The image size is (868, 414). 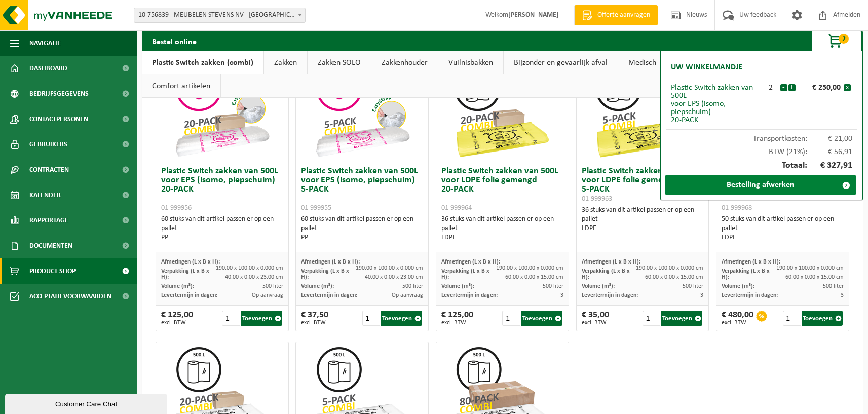 I want to click on span: Kalender, so click(x=45, y=195).